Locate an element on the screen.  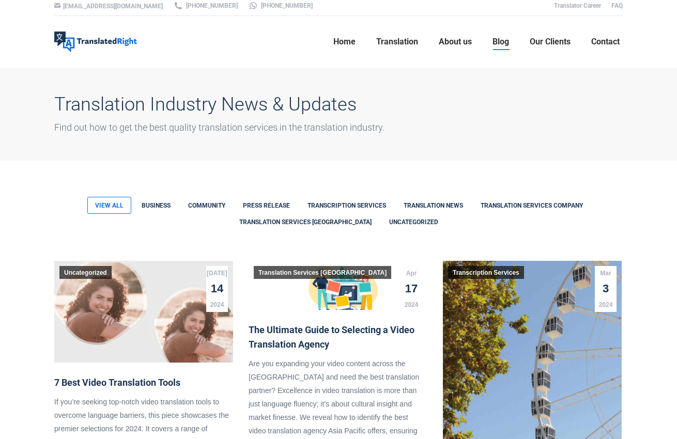
a: Apply filter: Translation Services Singapore is located at coordinates (305, 222).